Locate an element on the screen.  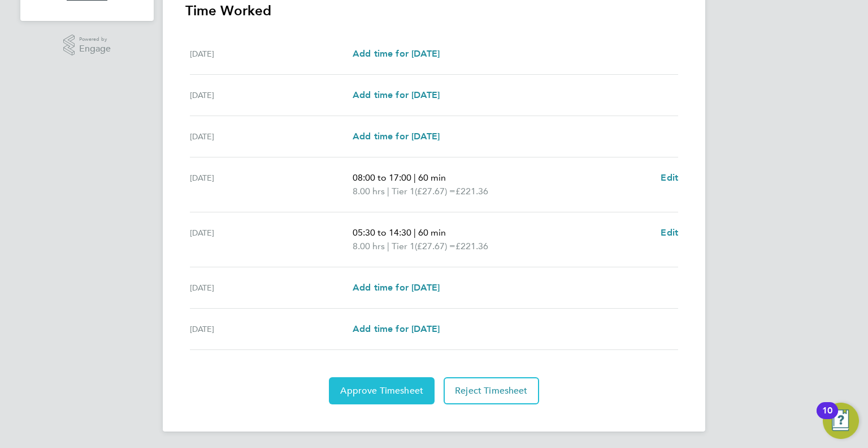
span: Powered by is located at coordinates (95, 39).